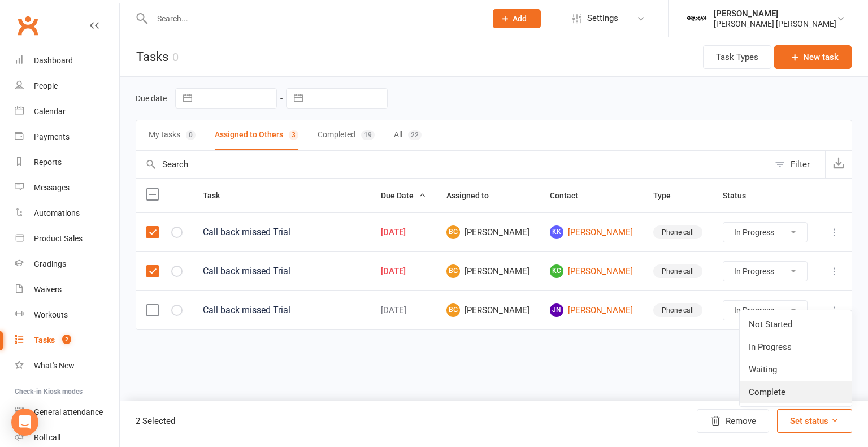 This screenshot has height=447, width=868. I want to click on a: Tasks 2, so click(66, 340).